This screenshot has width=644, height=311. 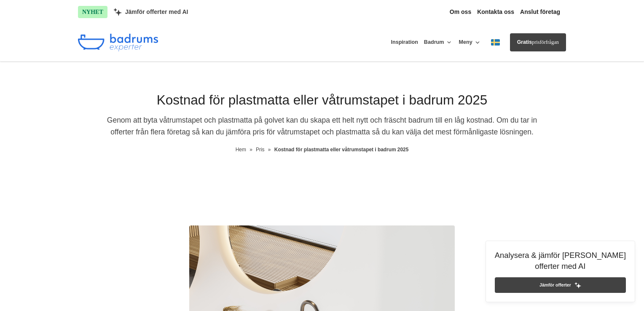 I want to click on span: Jämför offerter med AI, so click(x=157, y=11).